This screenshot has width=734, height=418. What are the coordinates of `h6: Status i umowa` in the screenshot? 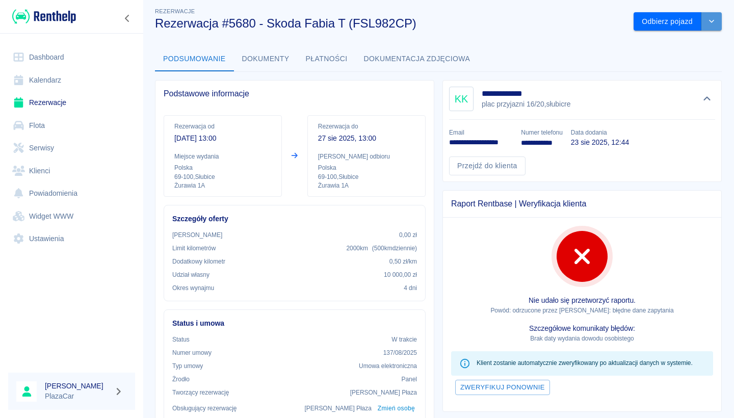 It's located at (295, 323).